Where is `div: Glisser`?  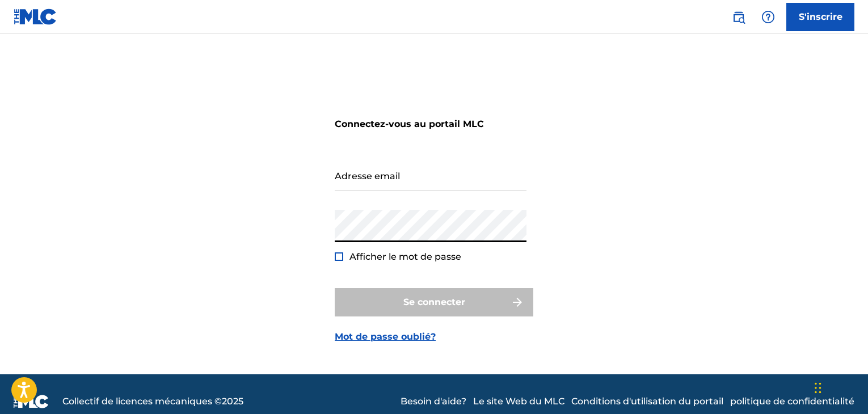 div: Glisser is located at coordinates (818, 388).